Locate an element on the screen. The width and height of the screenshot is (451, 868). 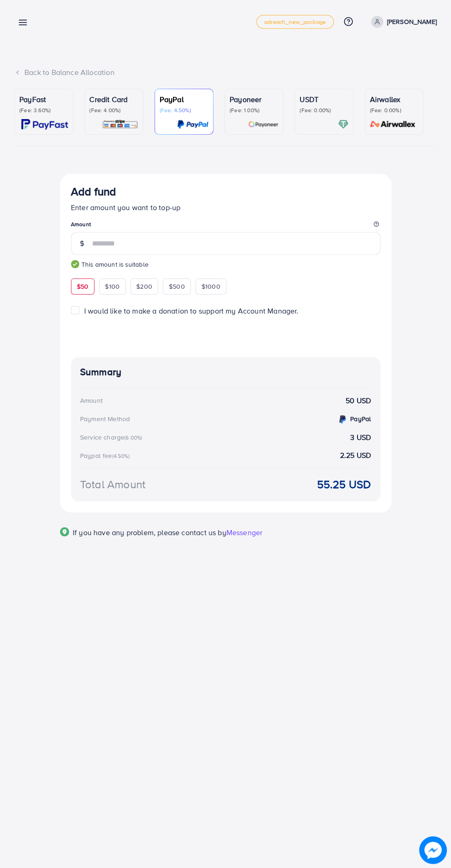
p: Credit Card is located at coordinates (114, 101).